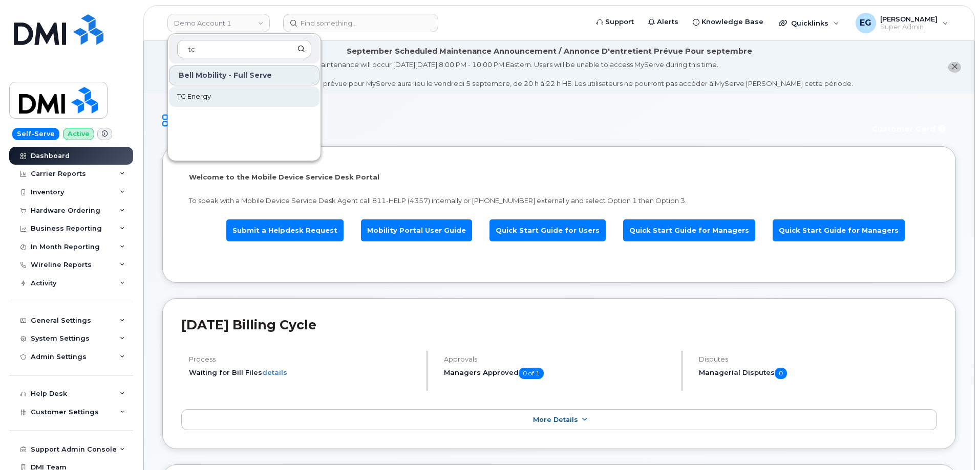  What do you see at coordinates (303, 359) in the screenshot?
I see `h4: Process` at bounding box center [303, 359].